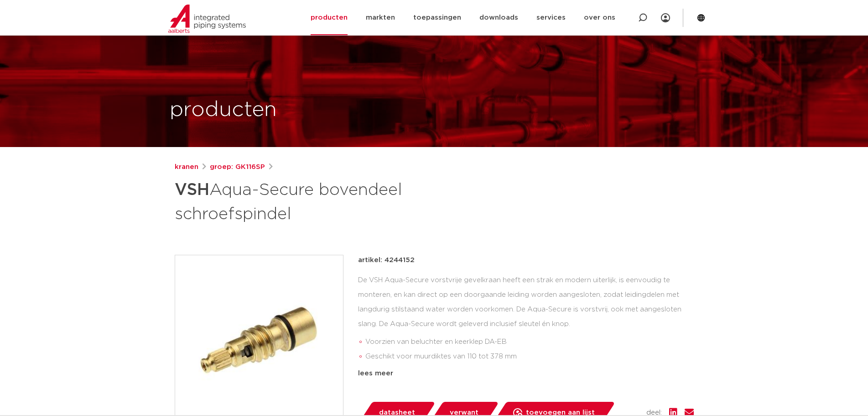 This screenshot has width=868, height=416. What do you see at coordinates (529, 357) in the screenshot?
I see `li: Geschikt voor muurdiktes van 110 tot 378 mm` at bounding box center [529, 357].